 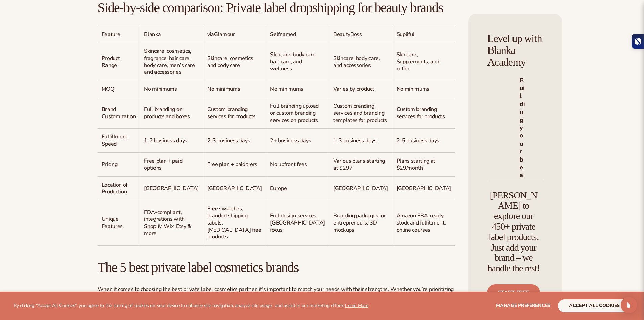 I want to click on span: Pricing, so click(x=109, y=164).